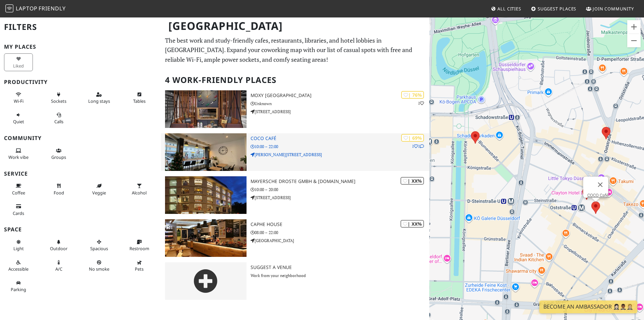 The height and width of the screenshot is (320, 644). Describe the element at coordinates (18, 210) in the screenshot. I see `button: Cards` at that location.